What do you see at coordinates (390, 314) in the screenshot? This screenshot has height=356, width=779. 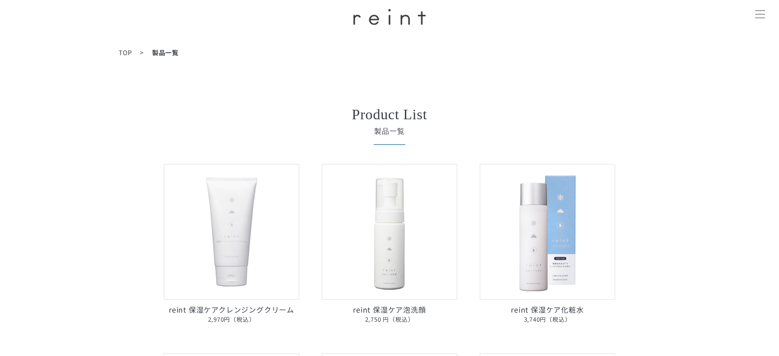 I see `p: reint 保湿ケア泡洗顔` at bounding box center [390, 314].